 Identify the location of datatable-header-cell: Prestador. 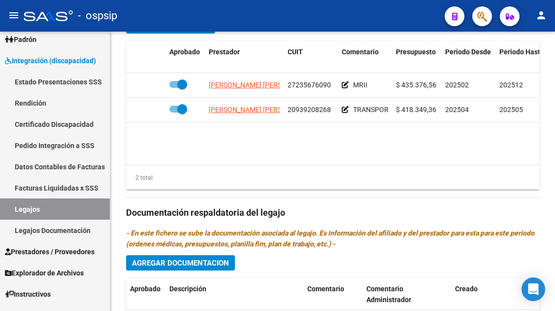
(244, 58).